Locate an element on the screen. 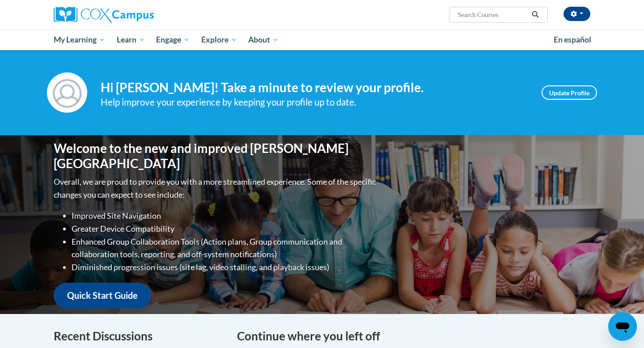 This screenshot has height=348, width=644. span: En español is located at coordinates (573, 39).